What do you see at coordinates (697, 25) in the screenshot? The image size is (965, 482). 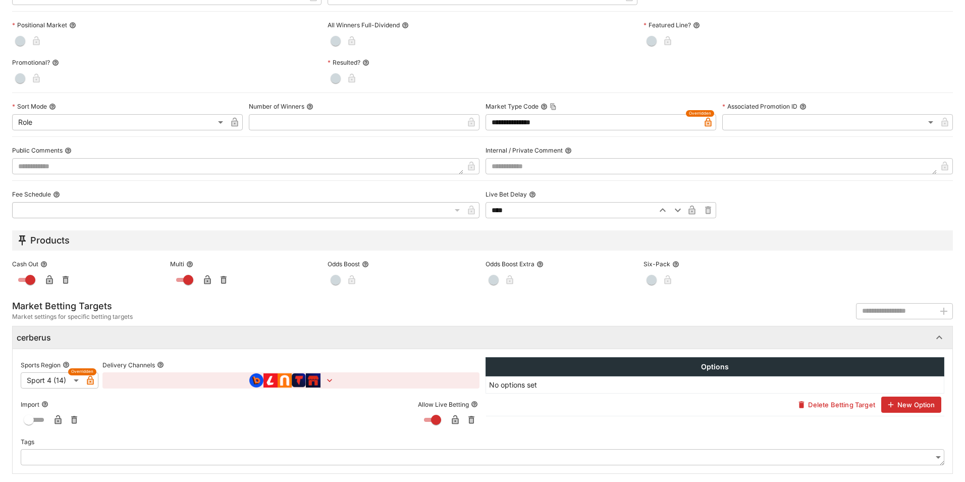 I see `button: Featured Line?` at bounding box center [697, 25].